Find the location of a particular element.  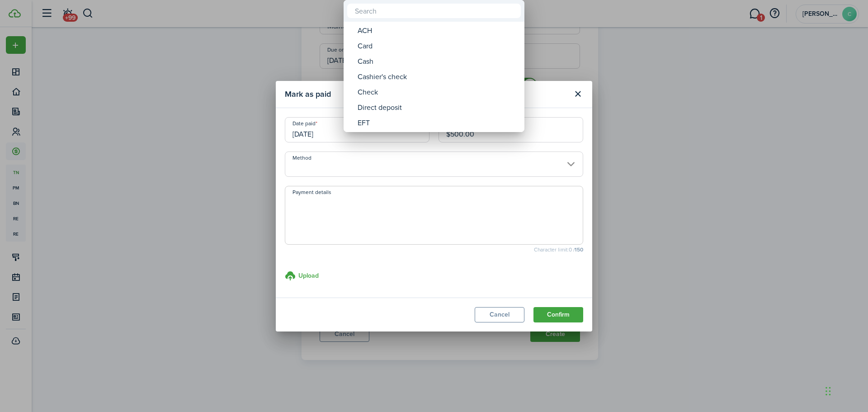

div: Direct deposit is located at coordinates (438, 107).